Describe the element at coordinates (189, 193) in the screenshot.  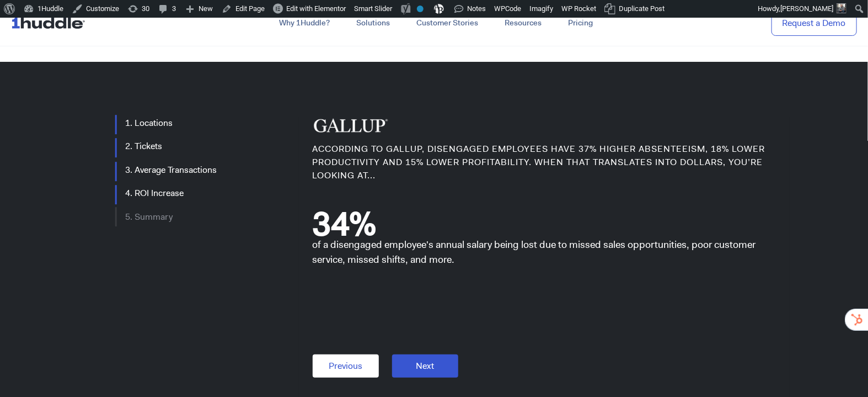
I see `li: 4. ROI Increase` at that location.